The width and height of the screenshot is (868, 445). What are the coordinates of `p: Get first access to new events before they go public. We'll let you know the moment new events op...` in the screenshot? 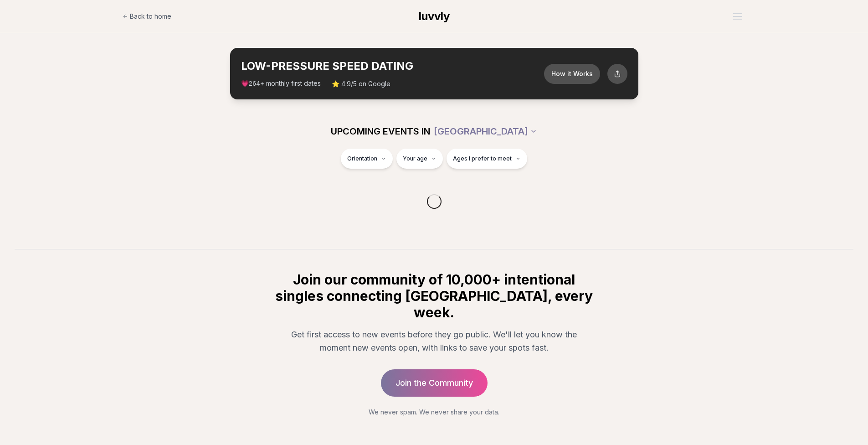 It's located at (434, 341).